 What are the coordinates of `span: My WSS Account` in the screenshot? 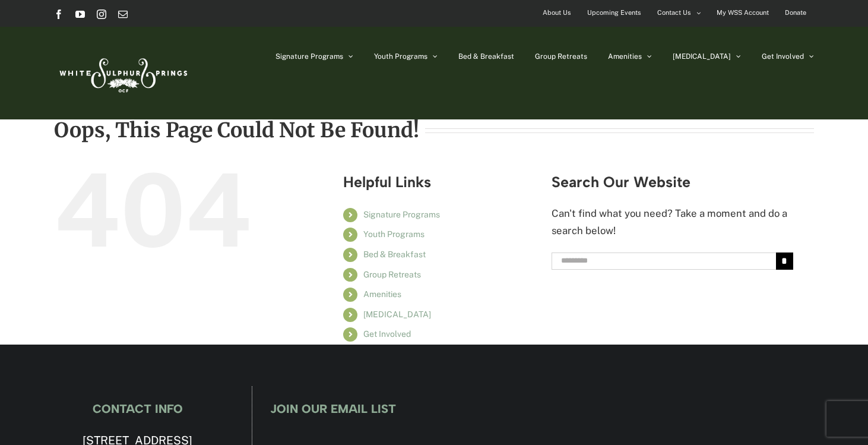 It's located at (743, 12).